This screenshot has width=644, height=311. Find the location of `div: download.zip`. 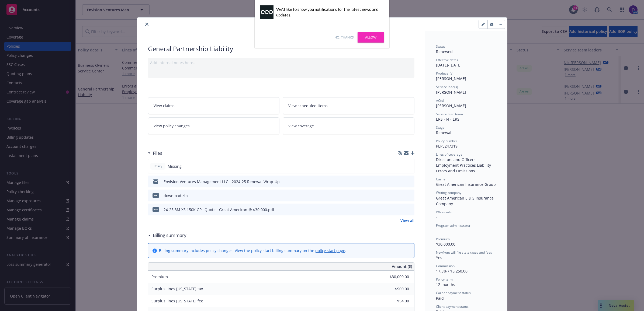

div: download.zip is located at coordinates (176, 196).